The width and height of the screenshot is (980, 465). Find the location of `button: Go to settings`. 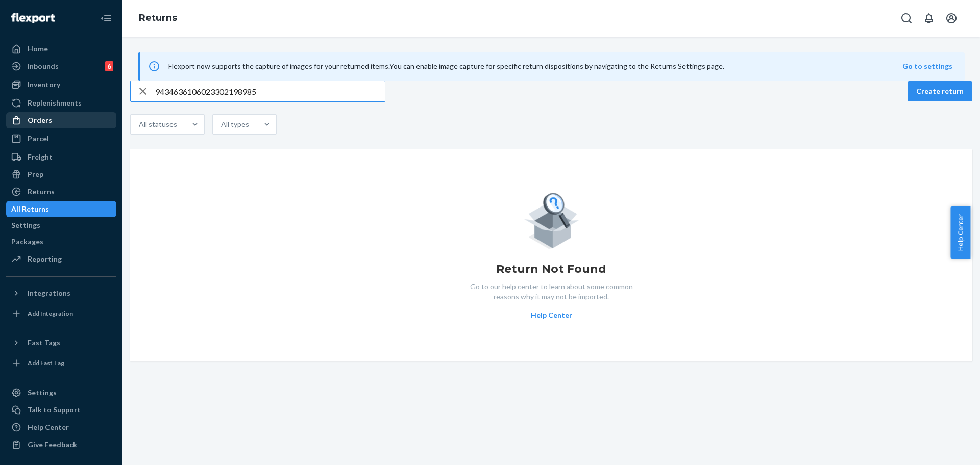

button: Go to settings is located at coordinates (927, 66).